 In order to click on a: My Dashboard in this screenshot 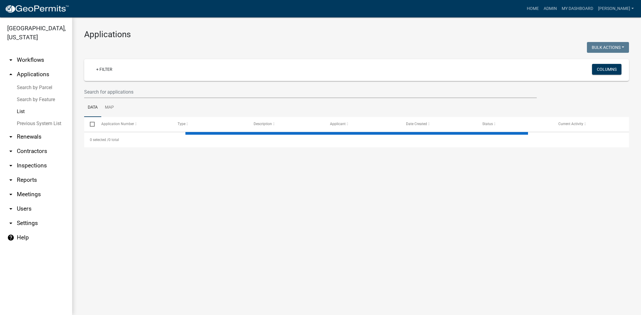, I will do `click(577, 9)`.